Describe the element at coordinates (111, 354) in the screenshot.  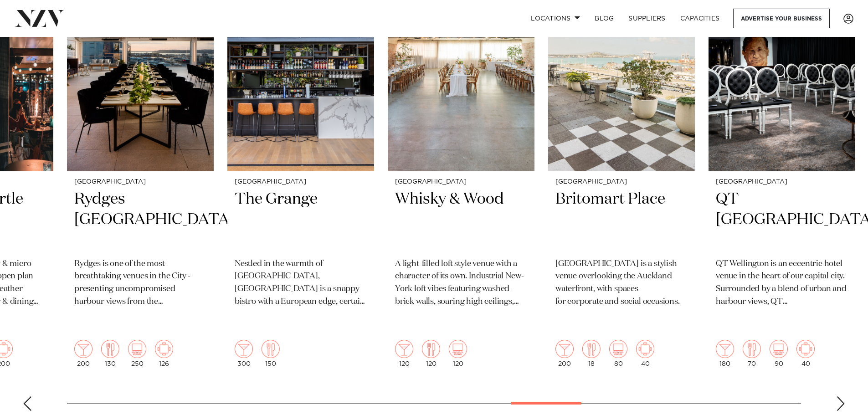
I see `div: 130` at that location.